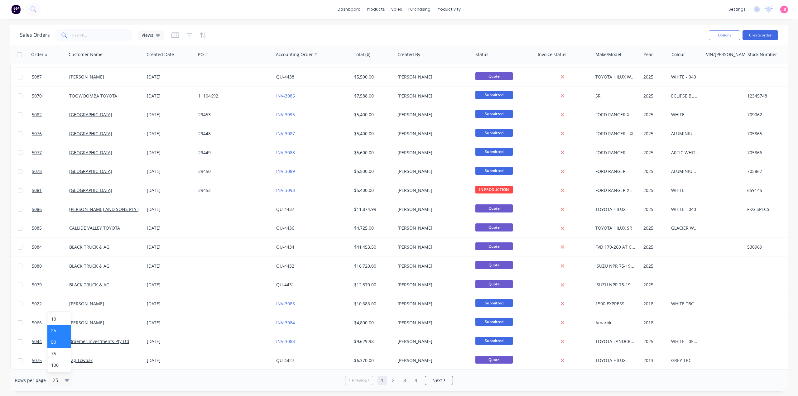 The image size is (798, 396). Describe the element at coordinates (737, 9) in the screenshot. I see `div: settings` at that location.